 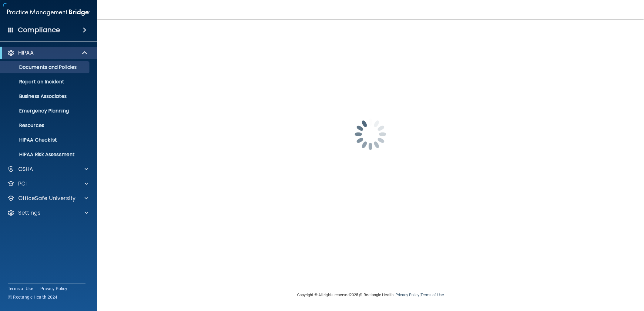 What do you see at coordinates (26, 169) in the screenshot?
I see `p: OSHA` at bounding box center [26, 169].